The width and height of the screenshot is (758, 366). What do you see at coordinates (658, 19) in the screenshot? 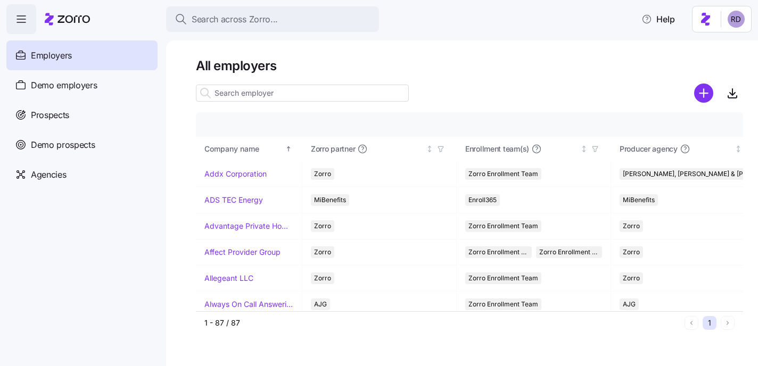
I see `span: Help` at bounding box center [658, 19].